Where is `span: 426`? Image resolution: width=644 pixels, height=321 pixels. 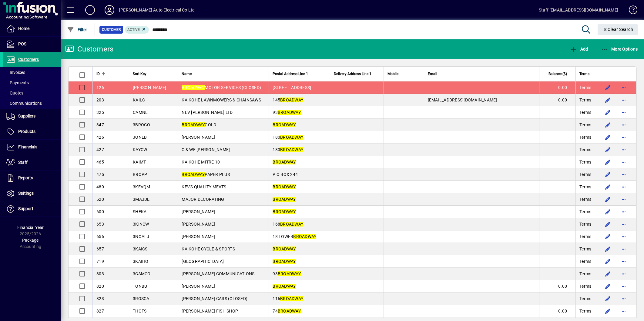
span: 426 is located at coordinates (100, 137).